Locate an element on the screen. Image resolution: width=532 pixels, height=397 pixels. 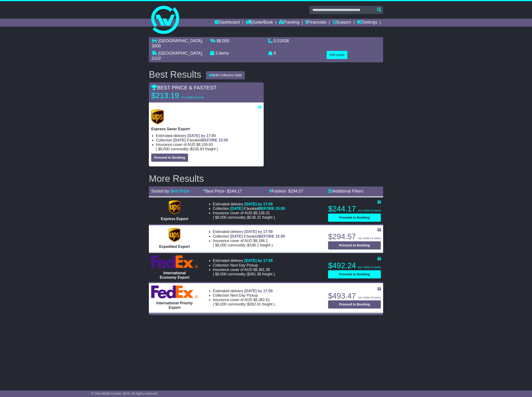
span: 8,382.61 is located at coordinates (263, 300).